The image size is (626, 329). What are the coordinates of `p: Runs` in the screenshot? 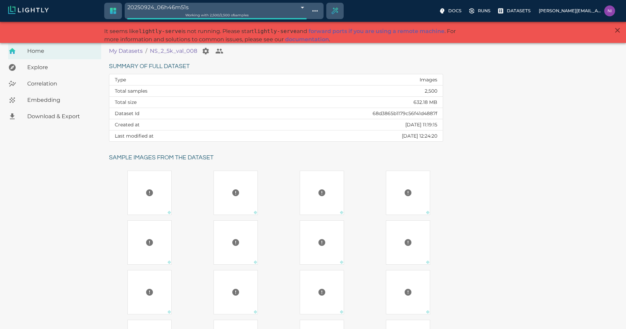 It's located at (484, 11).